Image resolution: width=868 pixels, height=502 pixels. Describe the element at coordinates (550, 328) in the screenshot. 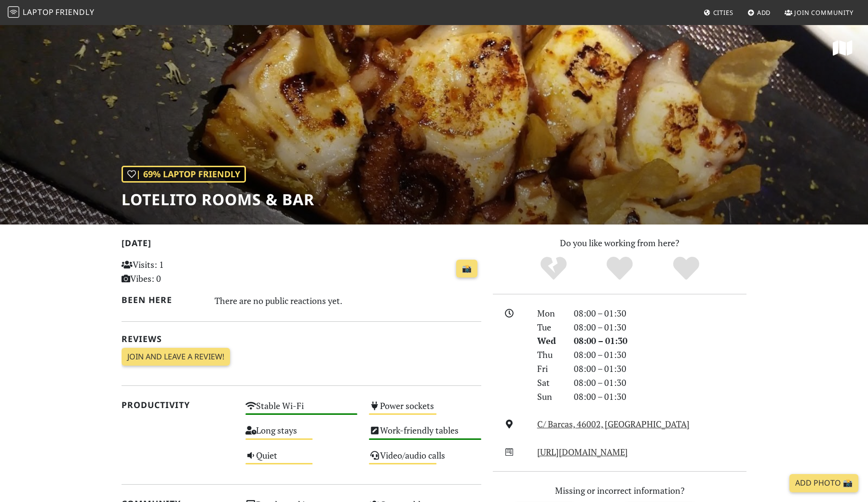

I see `div: Tue` at that location.